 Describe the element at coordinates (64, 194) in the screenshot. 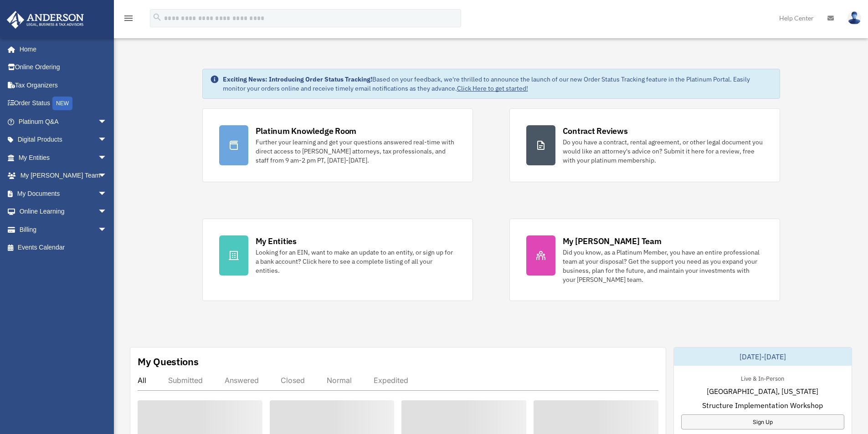

I see `a: My Documentsarrow_drop_down` at that location.